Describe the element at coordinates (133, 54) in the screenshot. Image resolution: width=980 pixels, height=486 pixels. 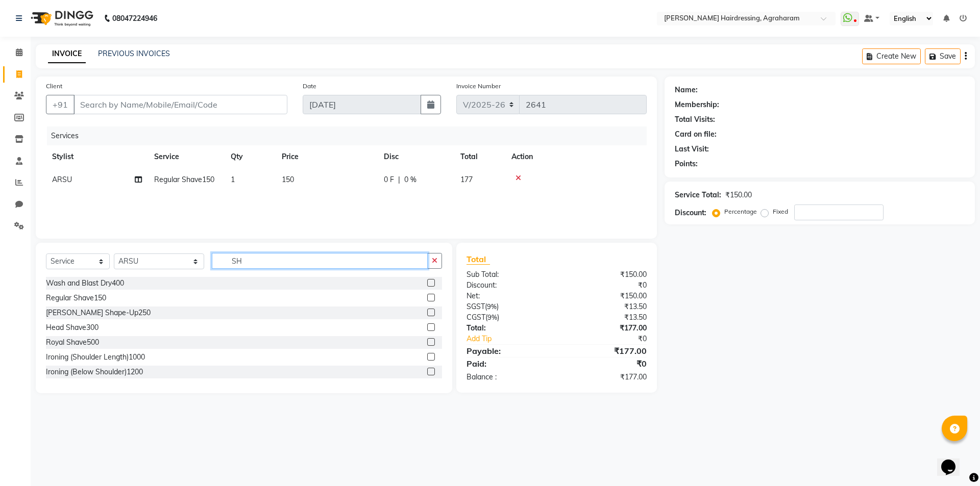
I see `a: PREVIOUS INVOICES` at that location.